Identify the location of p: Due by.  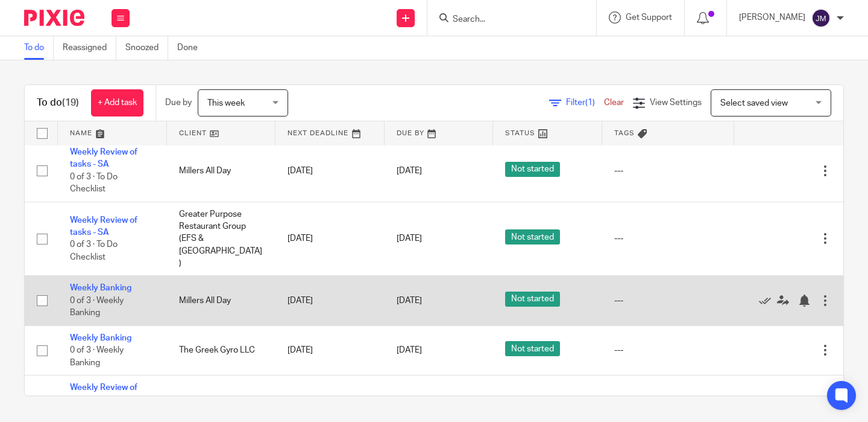
(178, 102).